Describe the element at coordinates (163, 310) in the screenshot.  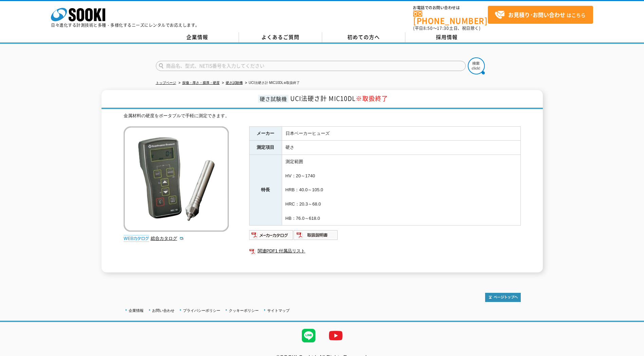
I see `a: お問い合わせ` at that location.